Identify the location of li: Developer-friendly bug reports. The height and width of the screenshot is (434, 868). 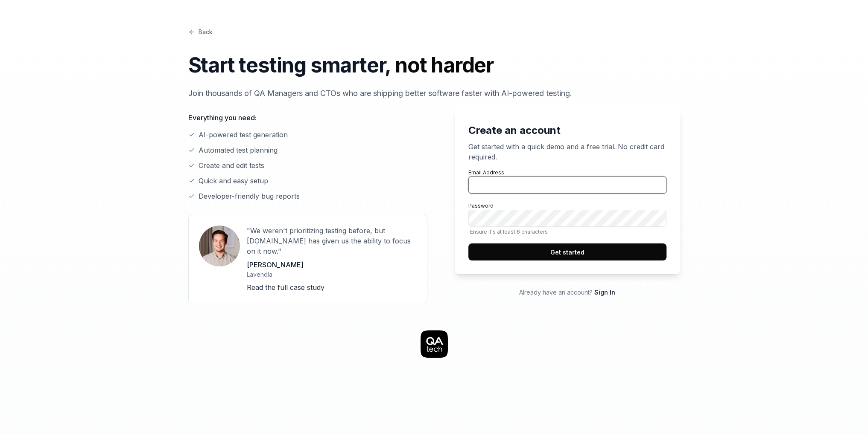
(307, 196).